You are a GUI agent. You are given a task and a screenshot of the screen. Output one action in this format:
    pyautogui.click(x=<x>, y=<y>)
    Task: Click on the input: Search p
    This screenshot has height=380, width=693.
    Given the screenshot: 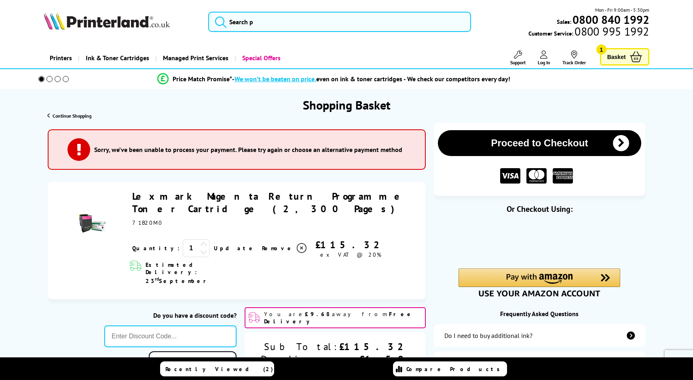 What is the action you would take?
    pyautogui.click(x=340, y=22)
    